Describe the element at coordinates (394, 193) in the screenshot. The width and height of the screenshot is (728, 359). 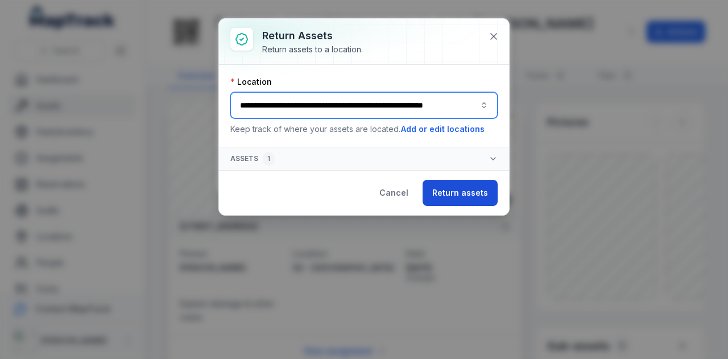
I see `button: Cancel` at that location.